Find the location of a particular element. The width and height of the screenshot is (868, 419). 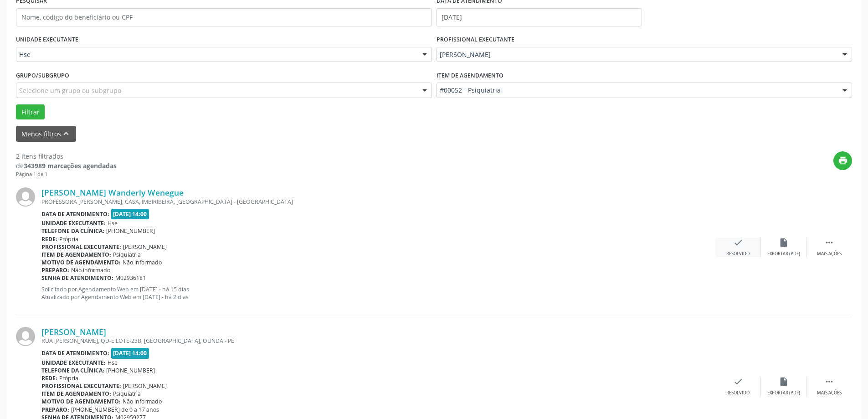

button: Menos filtroskeyboard_arrow_up is located at coordinates (46, 134).